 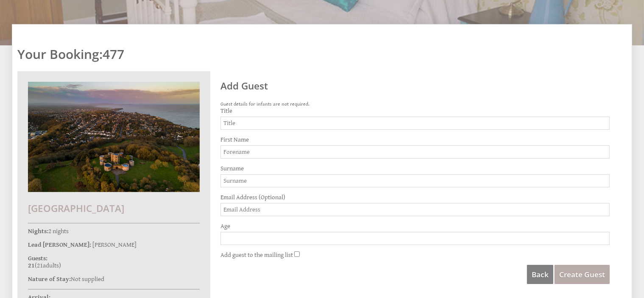 What do you see at coordinates (257, 255) in the screenshot?
I see `label: Add guest to the mailing list` at bounding box center [257, 255].